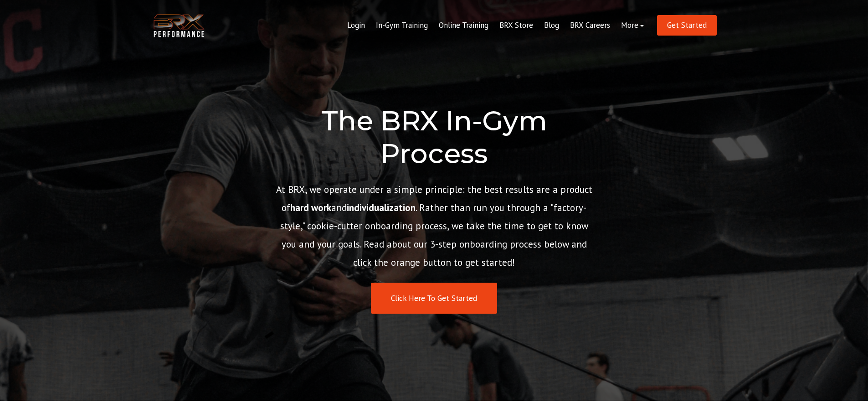 The width and height of the screenshot is (868, 419). What do you see at coordinates (632, 26) in the screenshot?
I see `a: More` at bounding box center [632, 26].